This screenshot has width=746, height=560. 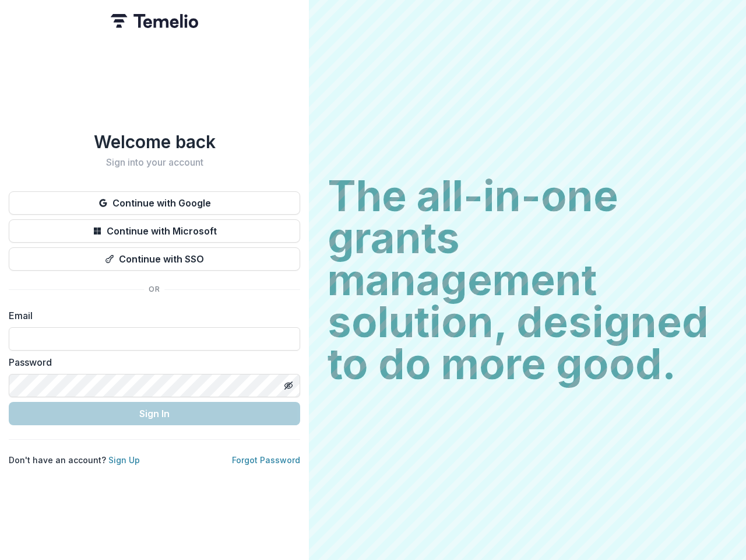 What do you see at coordinates (154, 259) in the screenshot?
I see `button: Continue with SSO` at bounding box center [154, 259].